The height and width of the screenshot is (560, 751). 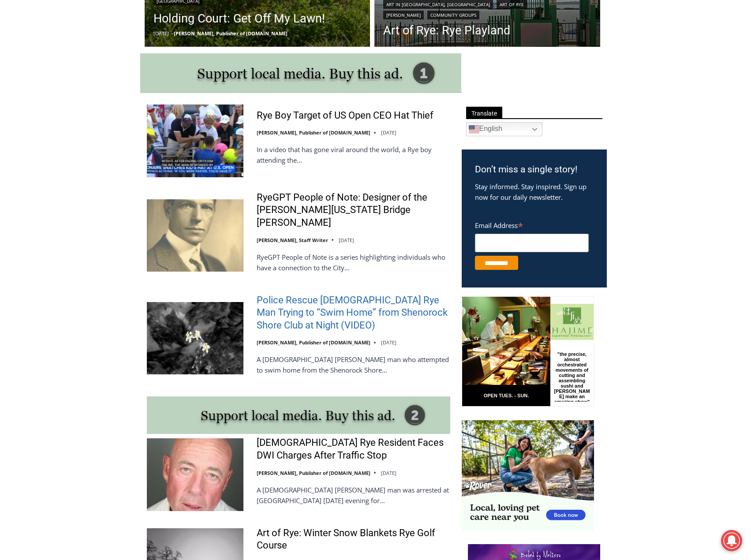 I want to click on a: English, so click(x=504, y=129).